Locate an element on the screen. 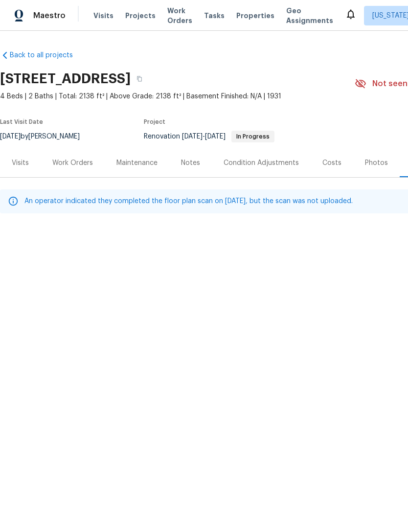  span: Work Orders is located at coordinates (179, 16).